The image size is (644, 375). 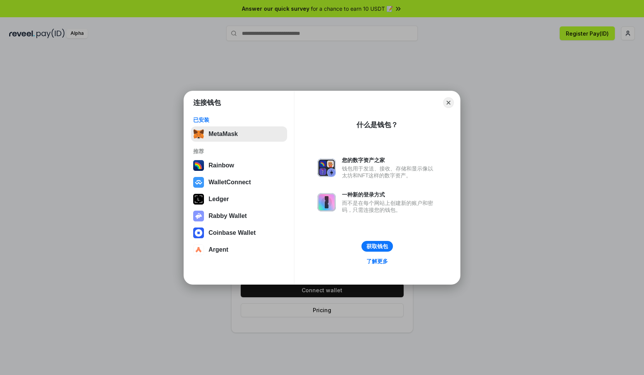 I want to click on button: Close, so click(x=448, y=103).